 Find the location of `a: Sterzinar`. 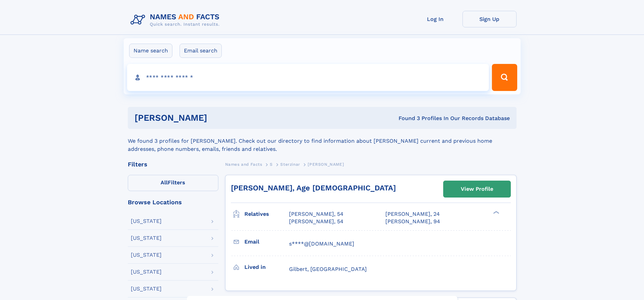

a: Sterzinar is located at coordinates (290, 164).